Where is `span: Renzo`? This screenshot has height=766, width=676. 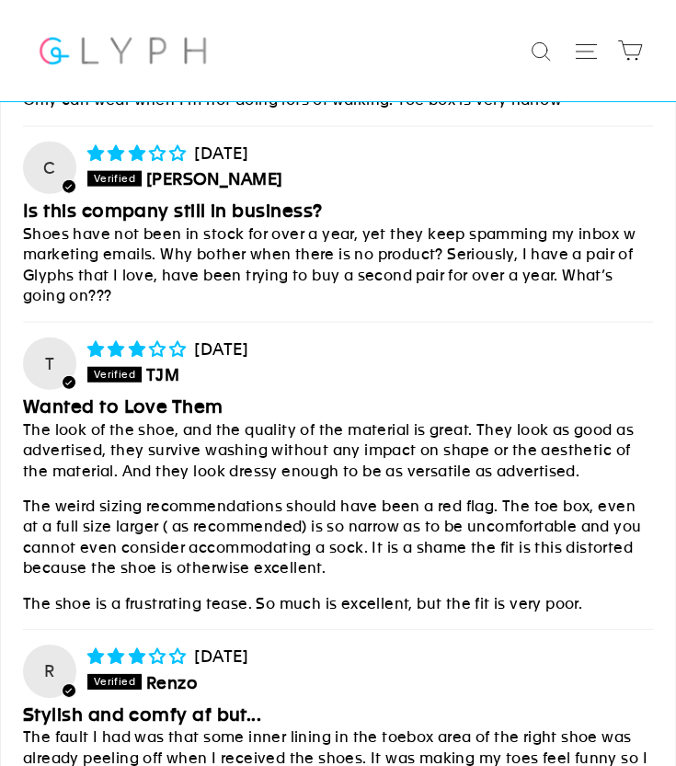
span: Renzo is located at coordinates (171, 682).